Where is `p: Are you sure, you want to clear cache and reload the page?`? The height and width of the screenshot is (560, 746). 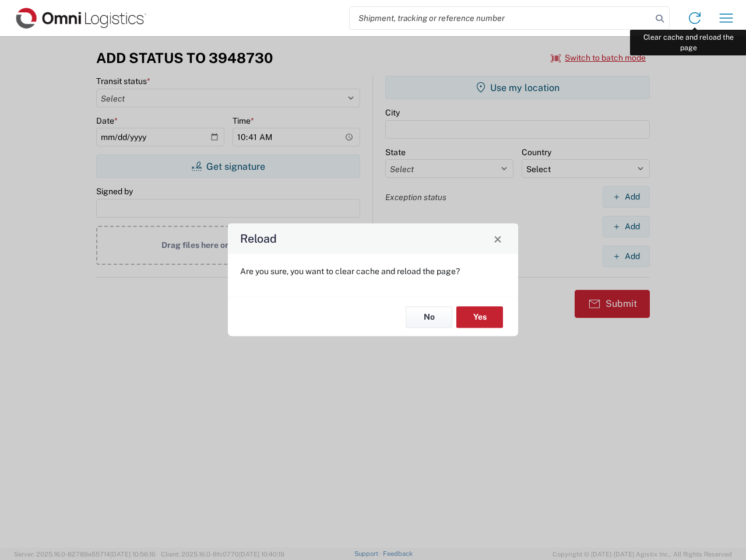
p: Are you sure, you want to clear cache and reload the page? is located at coordinates (373, 271).